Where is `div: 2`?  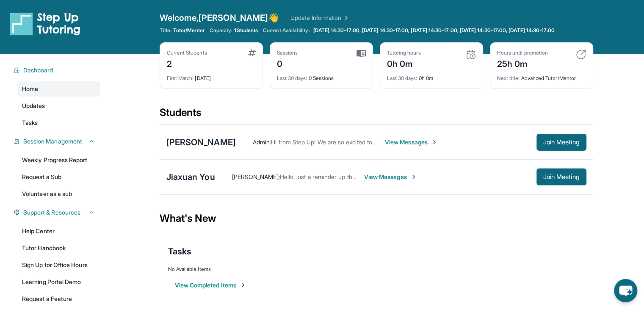 div: 2 is located at coordinates (187, 63).